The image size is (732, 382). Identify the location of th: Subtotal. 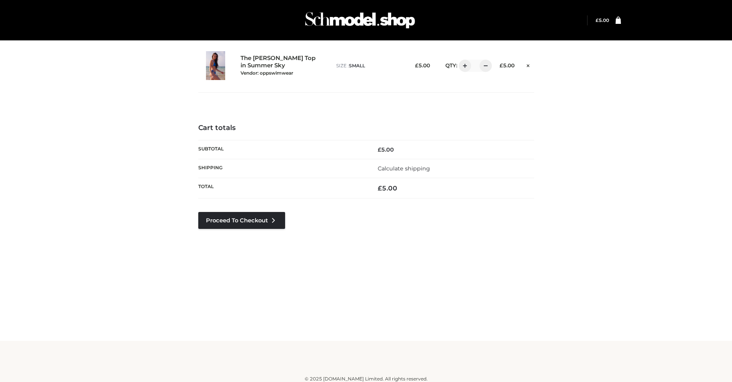
(282, 149).